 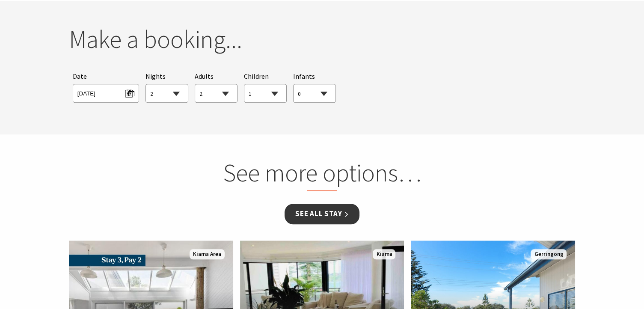 I want to click on span: Adults, so click(x=204, y=76).